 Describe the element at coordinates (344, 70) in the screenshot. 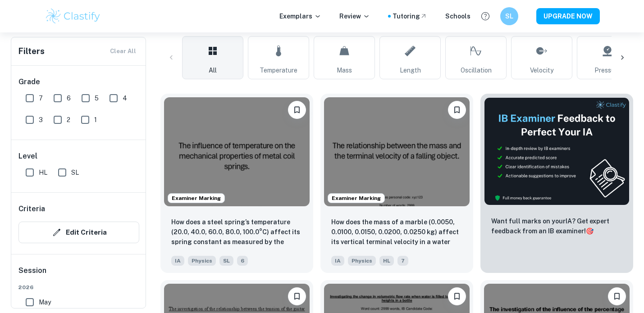

I see `span: Mass` at that location.